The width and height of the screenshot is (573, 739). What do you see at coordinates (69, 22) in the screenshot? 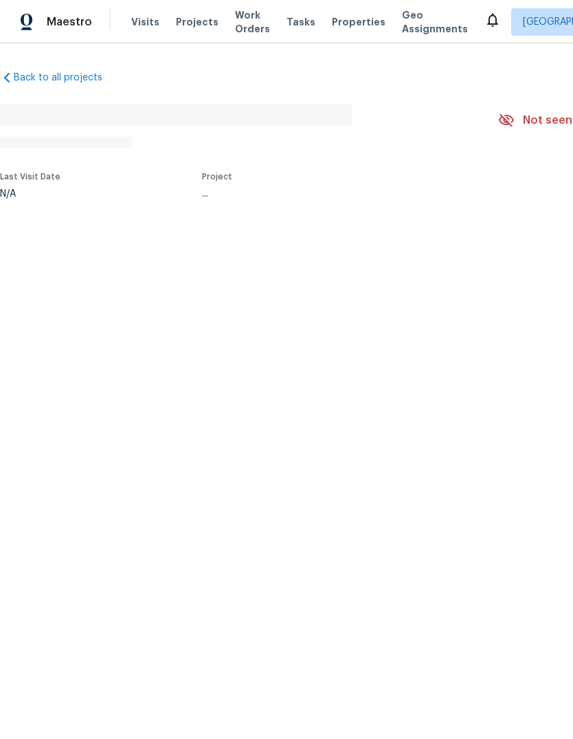
I see `span: Maestro` at bounding box center [69, 22].